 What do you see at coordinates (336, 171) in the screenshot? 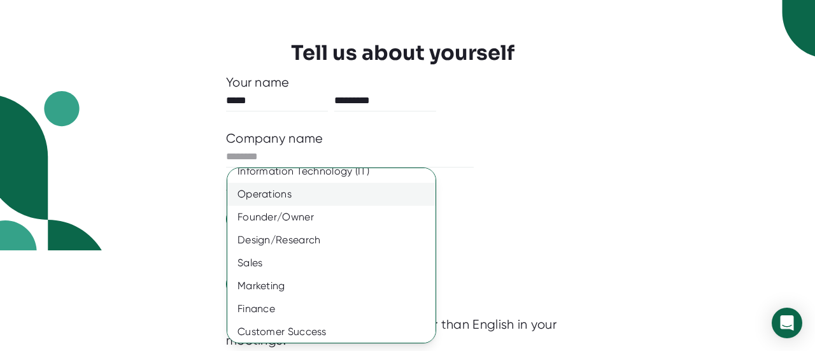
I see `div: Information Technology (IT)` at bounding box center [336, 171].